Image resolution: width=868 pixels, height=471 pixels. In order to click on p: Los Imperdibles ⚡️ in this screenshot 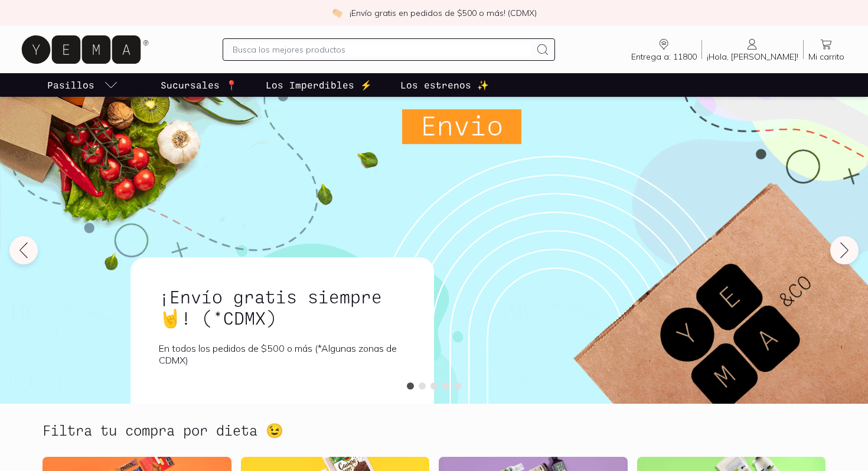, I will do `click(319, 85)`.